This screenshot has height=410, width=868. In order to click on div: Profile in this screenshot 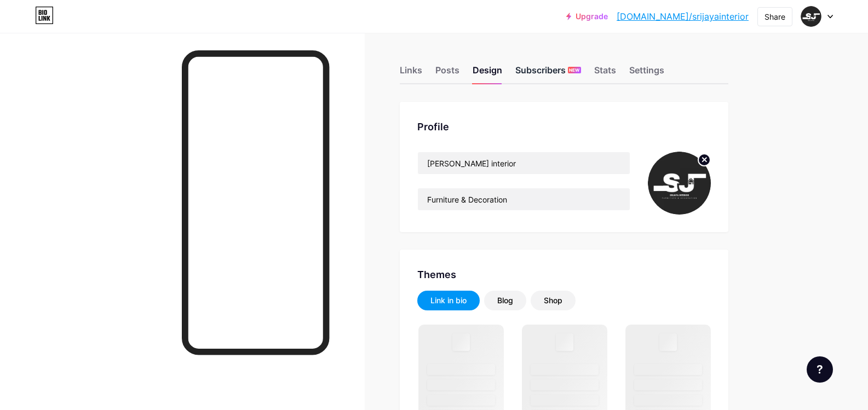, I will do `click(564, 127)`.